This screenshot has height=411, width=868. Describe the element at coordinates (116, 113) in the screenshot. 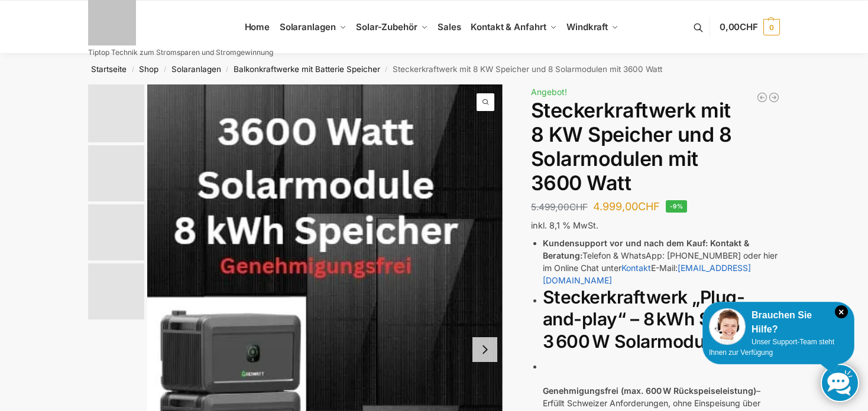

I see `img: 8kw-3600-watt-Collage.jpg` at that location.